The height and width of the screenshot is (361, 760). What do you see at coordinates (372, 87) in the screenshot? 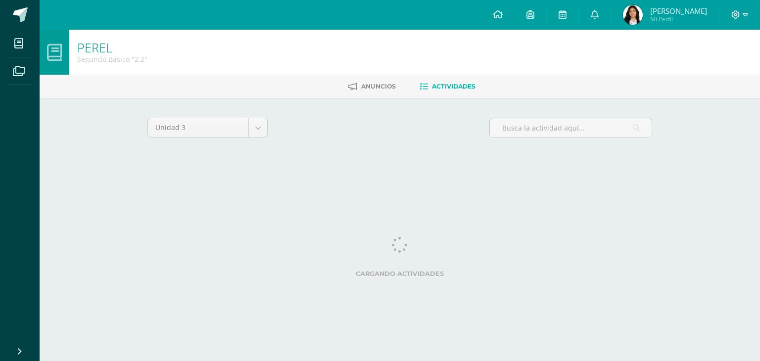
I see `a: Anuncios` at bounding box center [372, 87].